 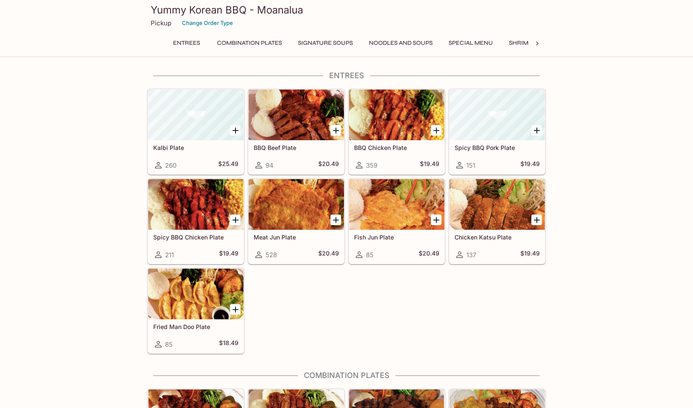 What do you see at coordinates (235, 309) in the screenshot?
I see `button: Add Fried Man Doo Plate` at bounding box center [235, 309].